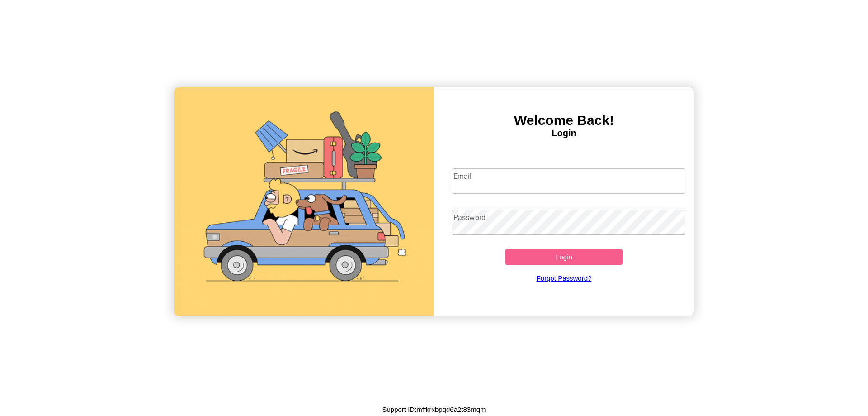  What do you see at coordinates (434, 409) in the screenshot?
I see `p: Support ID: mffkrxbpqd6a2t83mqm` at bounding box center [434, 409].